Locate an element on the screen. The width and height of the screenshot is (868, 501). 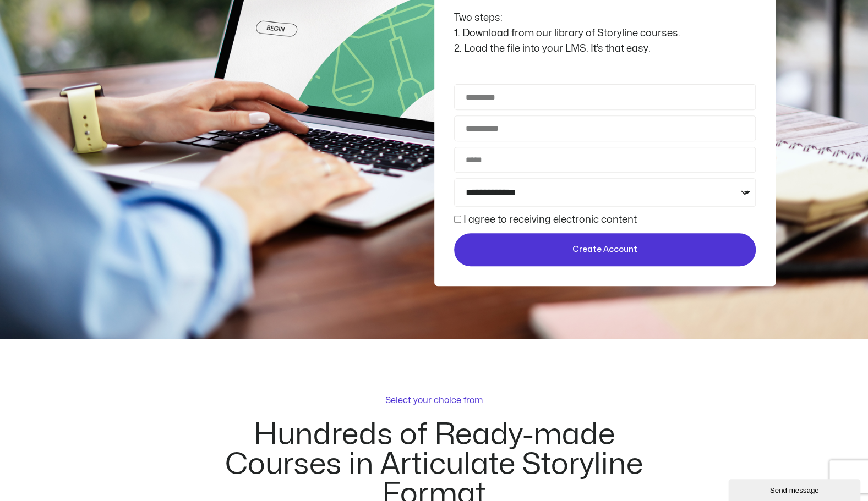
div: Send message is located at coordinates (66, 13).